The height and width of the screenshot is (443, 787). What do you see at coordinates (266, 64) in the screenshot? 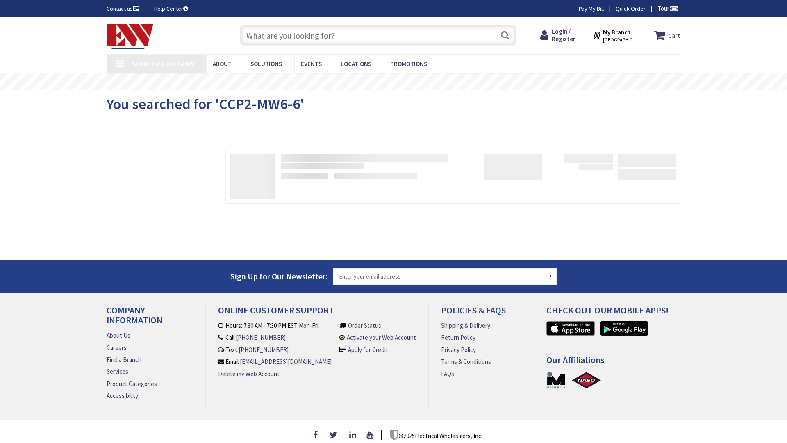
I see `span: Solutions` at bounding box center [266, 64].